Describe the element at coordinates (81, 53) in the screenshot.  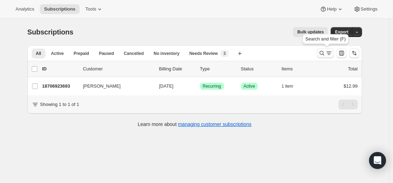
I see `span: Prepaid` at that location.